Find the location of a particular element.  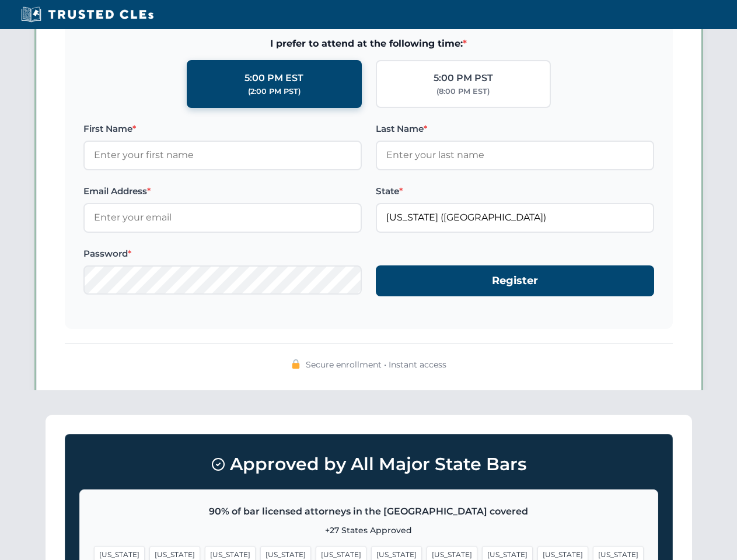

h3: Approved by All Major State Bars is located at coordinates (368, 465).